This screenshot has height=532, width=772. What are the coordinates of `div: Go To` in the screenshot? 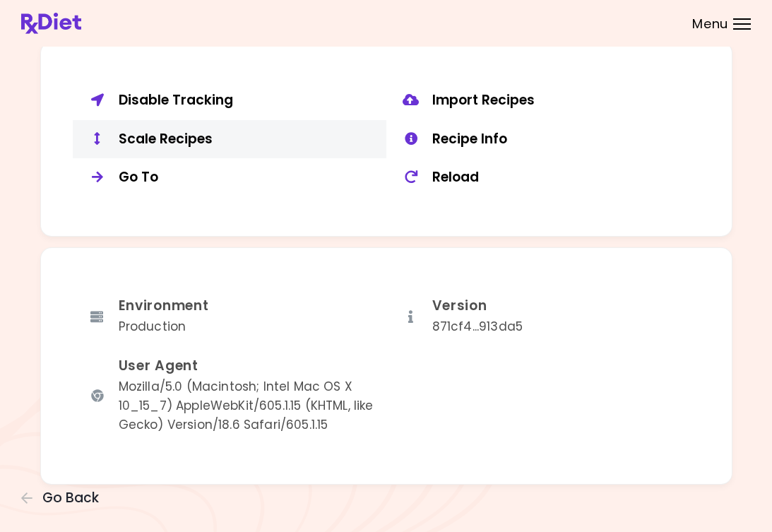 It's located at (247, 178).